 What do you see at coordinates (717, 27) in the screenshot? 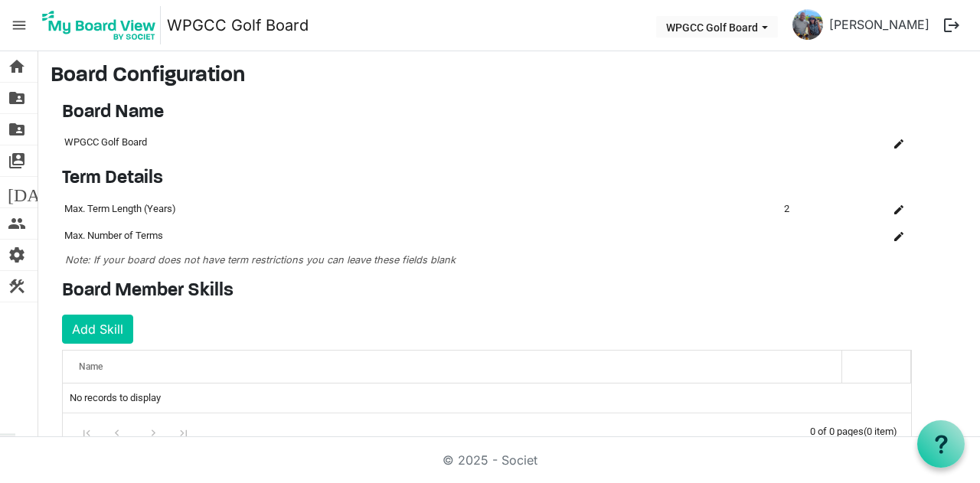
I see `button: WPGCC Golf Board dropdownbutton` at bounding box center [717, 27].